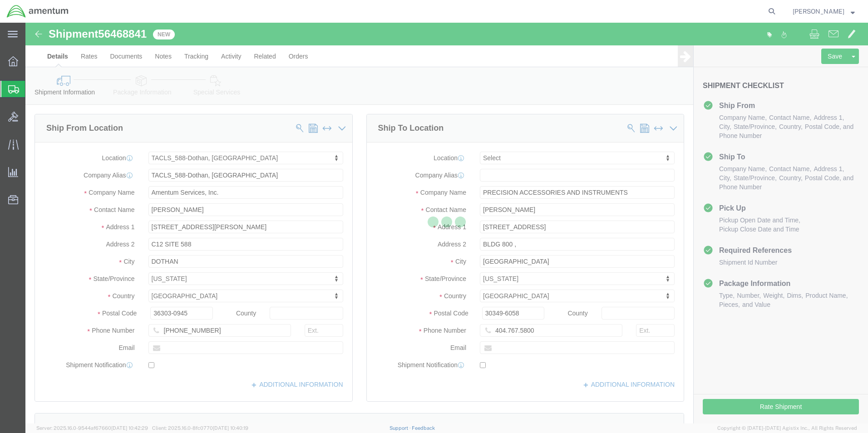  What do you see at coordinates (401, 428) in the screenshot?
I see `a: Support` at bounding box center [401, 428].